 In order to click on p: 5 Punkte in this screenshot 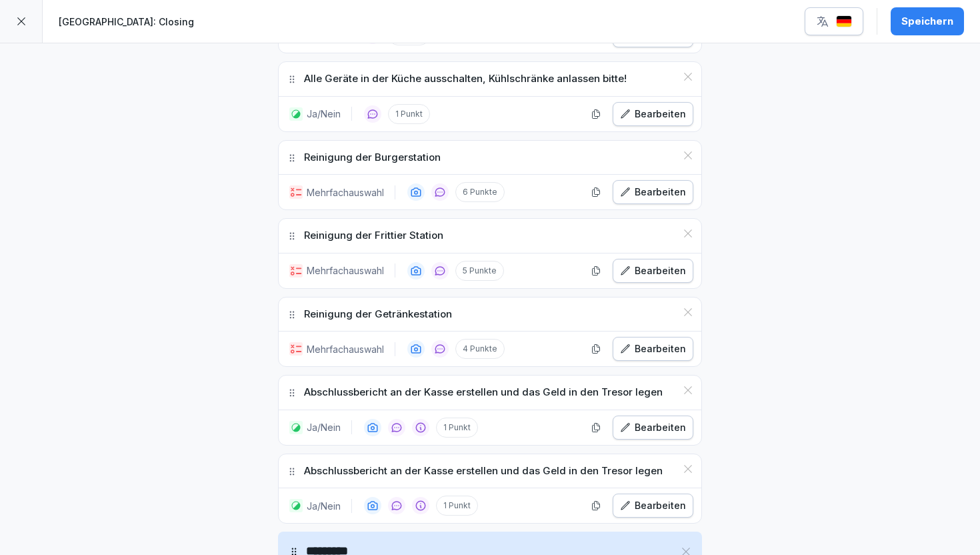, I will do `click(479, 271)`.